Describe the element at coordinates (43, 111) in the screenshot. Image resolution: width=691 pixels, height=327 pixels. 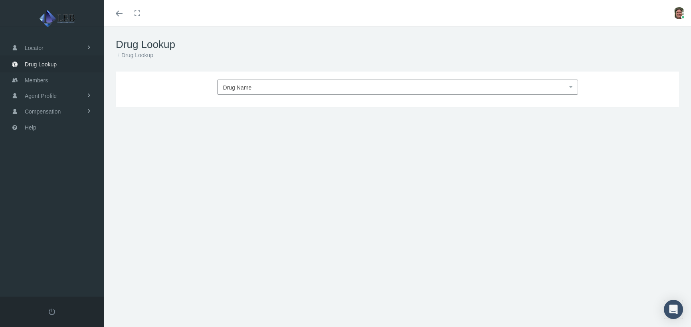
I see `span: Compensation` at that location.